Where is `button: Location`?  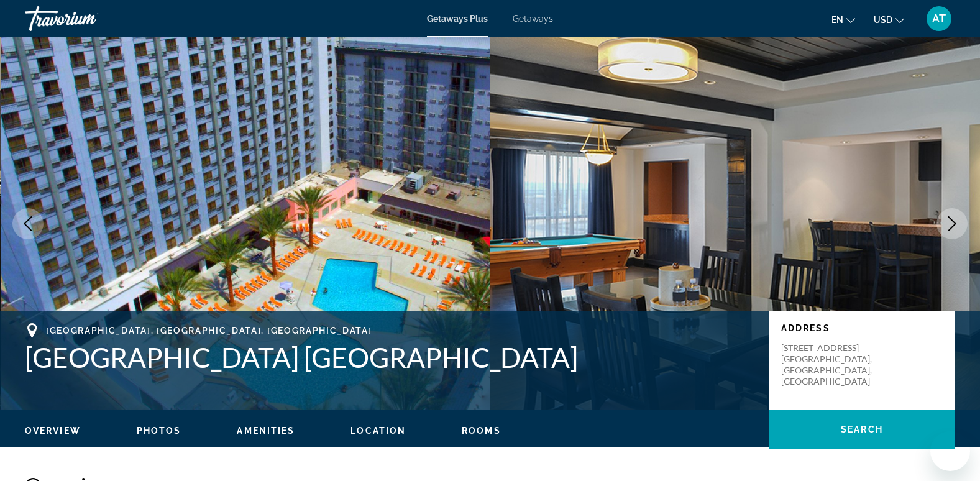
button: Location is located at coordinates (378, 431).